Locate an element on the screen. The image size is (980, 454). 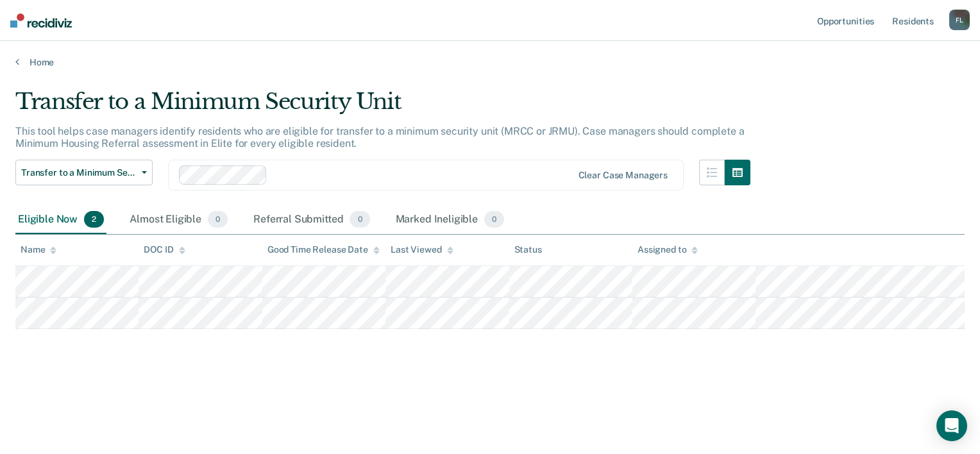
div: Almost Eligible0 is located at coordinates (178, 220).